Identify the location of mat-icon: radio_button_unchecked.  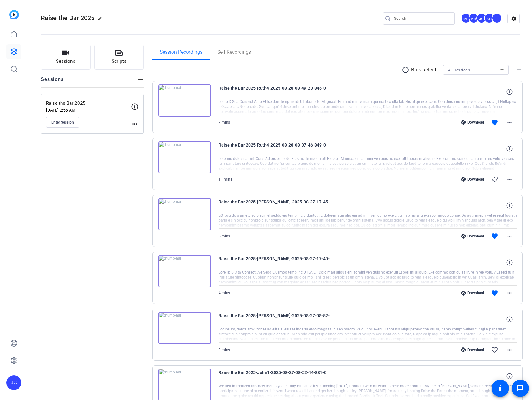
(406, 70).